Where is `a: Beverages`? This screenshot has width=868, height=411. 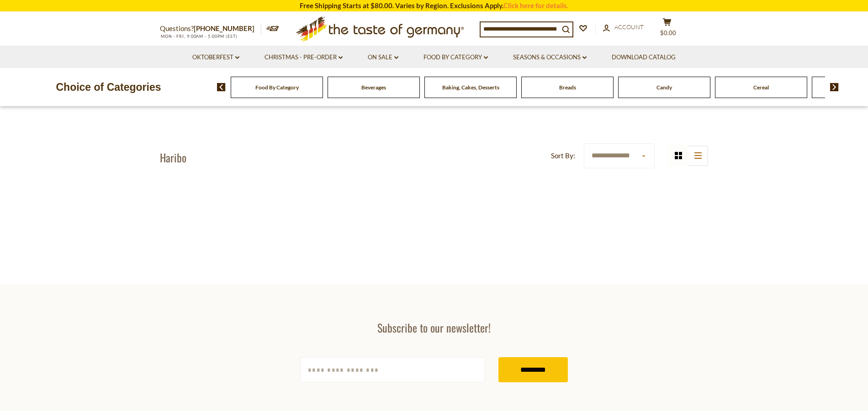
a: Beverages is located at coordinates (374, 87).